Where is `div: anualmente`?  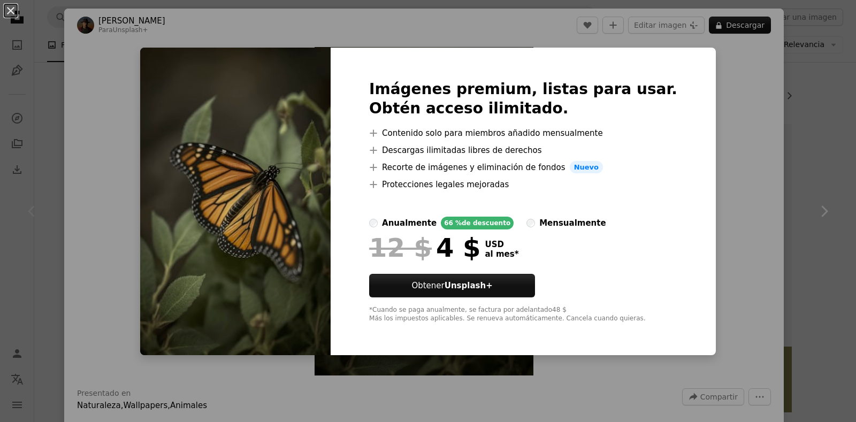
div: anualmente is located at coordinates (409, 223).